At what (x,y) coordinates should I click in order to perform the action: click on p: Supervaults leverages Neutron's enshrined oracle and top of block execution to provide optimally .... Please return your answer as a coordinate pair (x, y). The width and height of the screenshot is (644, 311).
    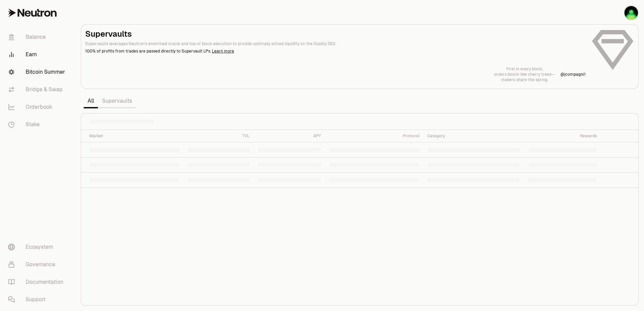
    Looking at the image, I should click on (336, 44).